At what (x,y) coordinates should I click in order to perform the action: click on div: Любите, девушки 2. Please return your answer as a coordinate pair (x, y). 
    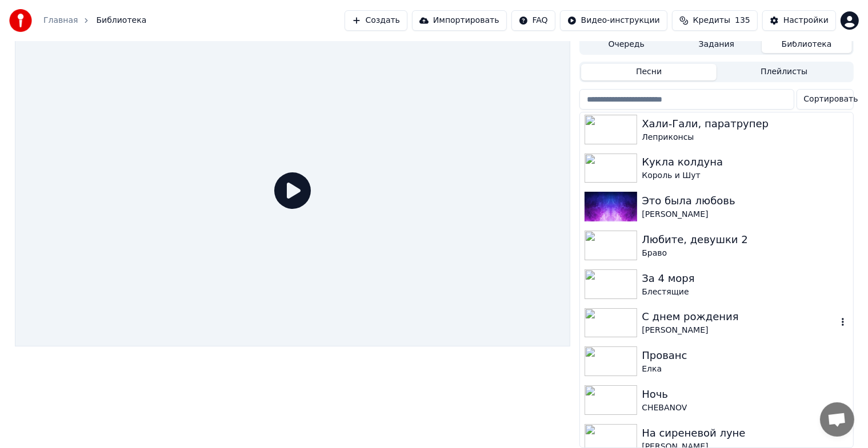
    Looking at the image, I should click on (745, 240).